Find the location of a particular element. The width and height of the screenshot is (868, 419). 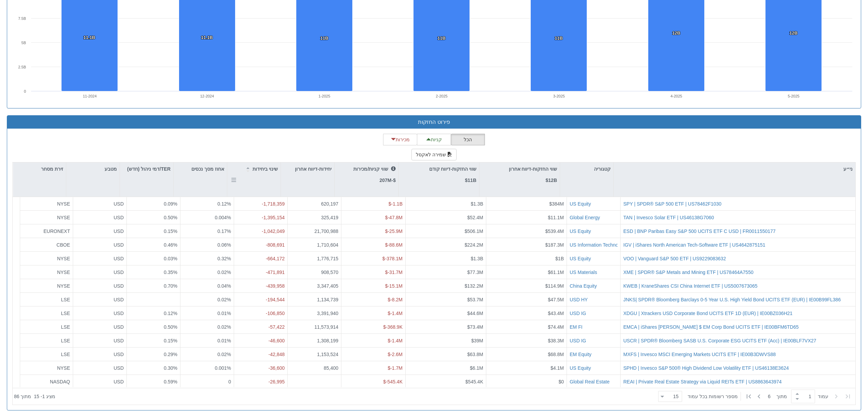

div: 1,776,715 is located at coordinates (315, 258).